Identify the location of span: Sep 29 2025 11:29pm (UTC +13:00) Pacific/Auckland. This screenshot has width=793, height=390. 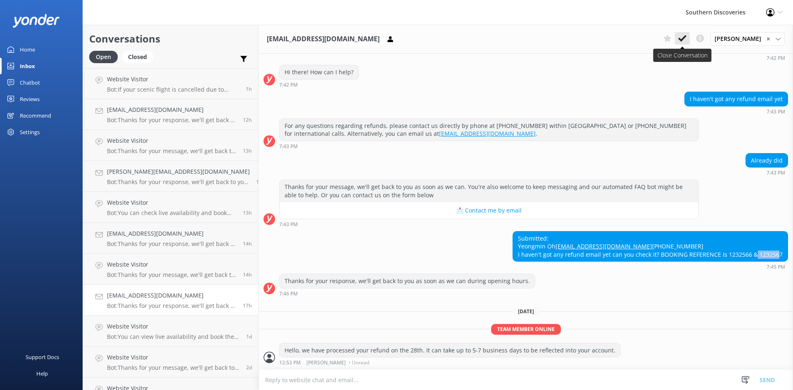
(260, 182).